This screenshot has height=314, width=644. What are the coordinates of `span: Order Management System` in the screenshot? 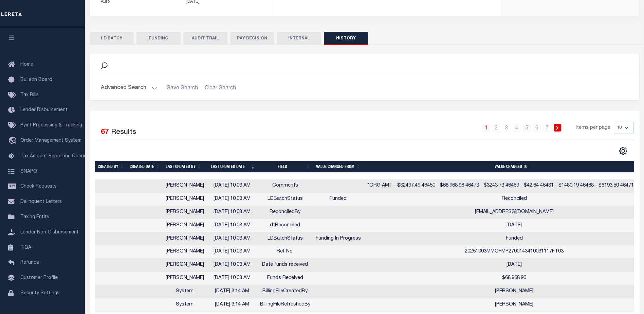 It's located at (51, 141).